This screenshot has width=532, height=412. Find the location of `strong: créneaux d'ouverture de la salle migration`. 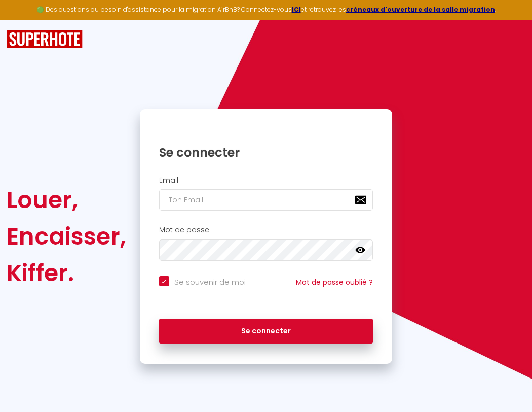

strong: créneaux d'ouverture de la salle migration is located at coordinates (421, 9).